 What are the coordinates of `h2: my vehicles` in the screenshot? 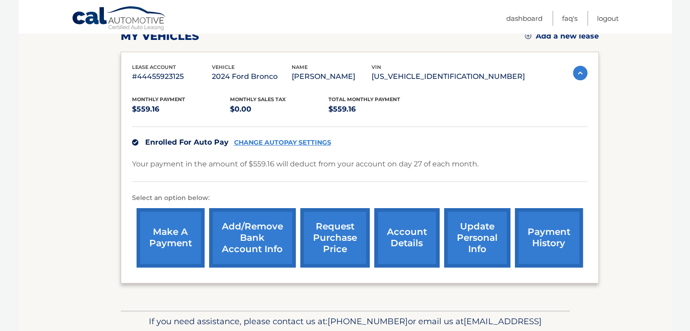 It's located at (160, 36).